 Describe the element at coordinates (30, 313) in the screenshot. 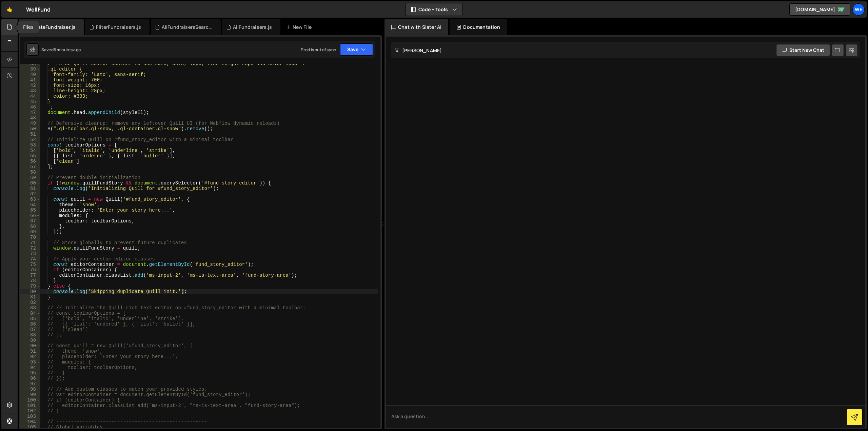

I see `div: 84` at that location.